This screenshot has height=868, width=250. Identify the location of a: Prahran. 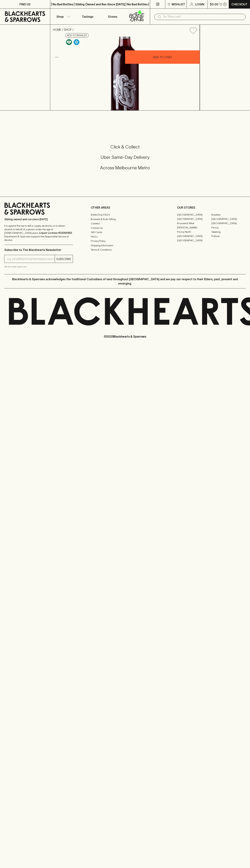
(229, 236).